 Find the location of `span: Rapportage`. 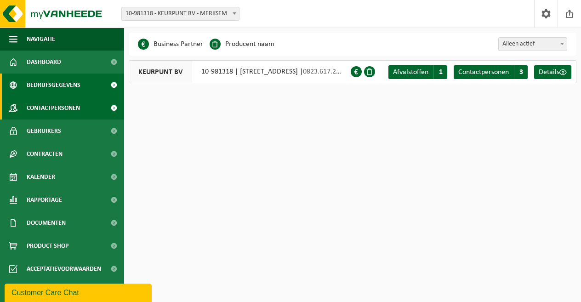

span: Rapportage is located at coordinates (44, 200).